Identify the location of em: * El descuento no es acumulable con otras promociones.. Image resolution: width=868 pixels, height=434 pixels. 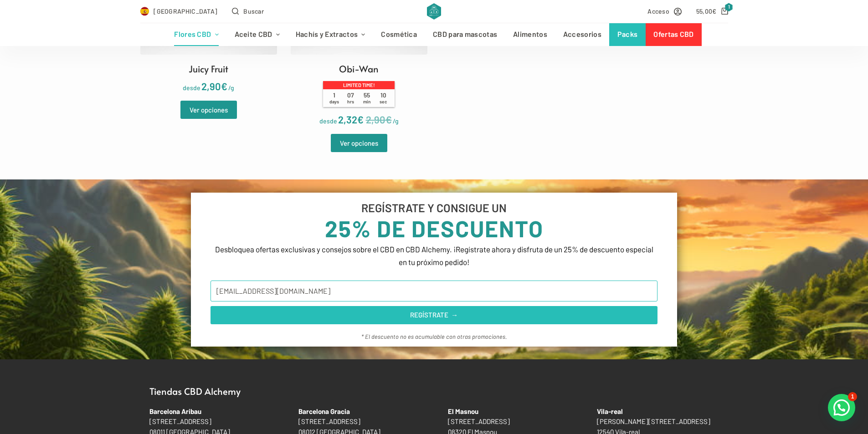
(434, 336).